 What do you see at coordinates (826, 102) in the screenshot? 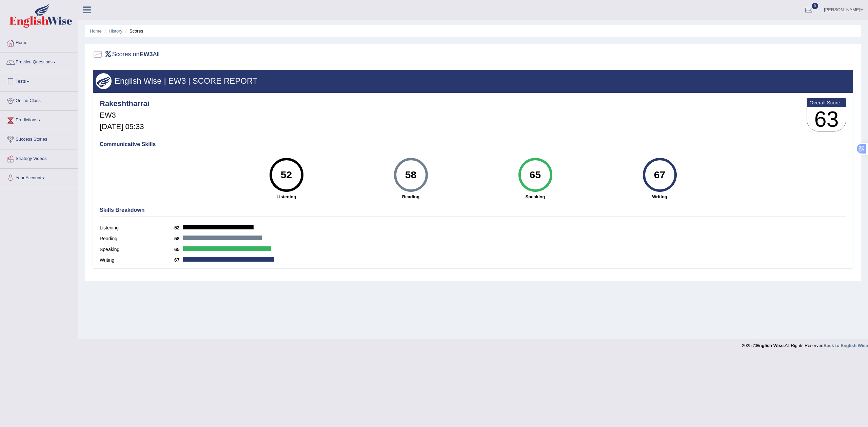
I see `b: Overall Score` at bounding box center [826, 102].